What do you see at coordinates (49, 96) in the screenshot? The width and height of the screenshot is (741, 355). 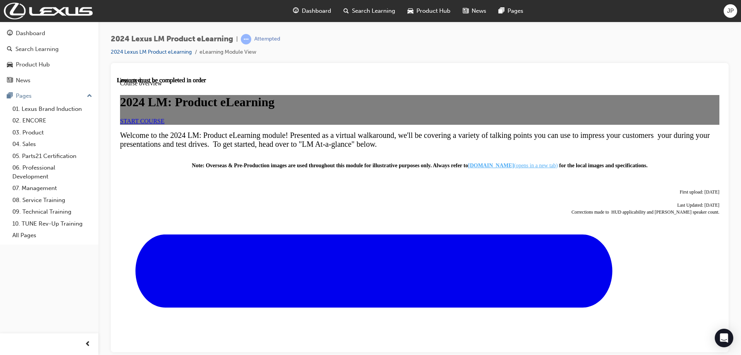 I see `button: Pages` at bounding box center [49, 96].